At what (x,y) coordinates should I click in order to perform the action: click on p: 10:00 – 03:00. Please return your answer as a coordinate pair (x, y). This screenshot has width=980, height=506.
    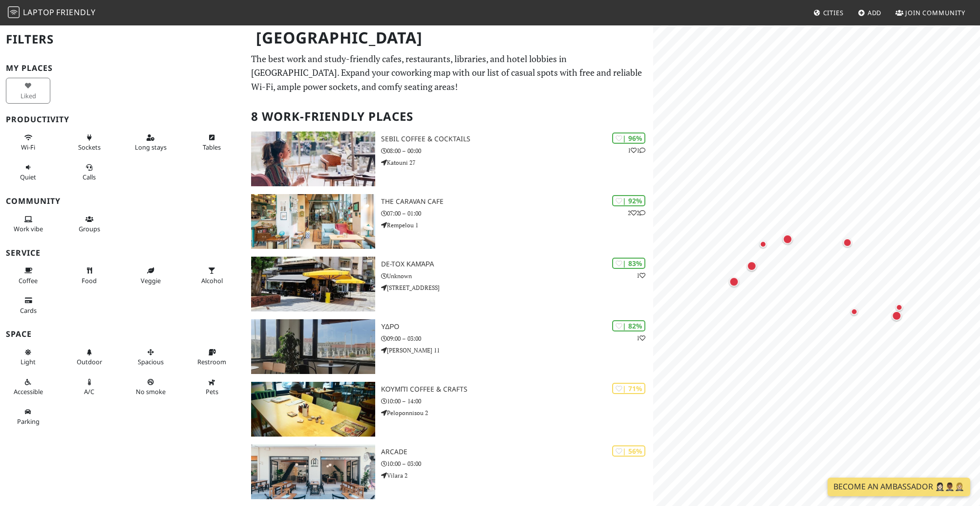
    Looking at the image, I should click on (517, 463).